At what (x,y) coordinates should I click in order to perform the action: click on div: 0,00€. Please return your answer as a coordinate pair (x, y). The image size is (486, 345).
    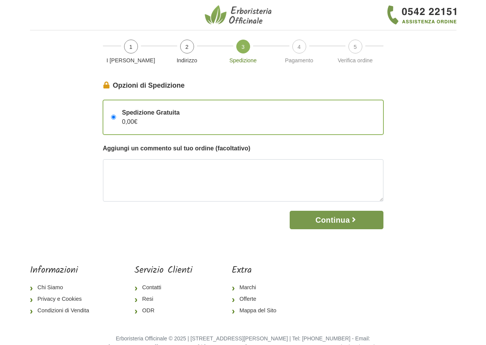
    Looking at the image, I should click on (148, 117).